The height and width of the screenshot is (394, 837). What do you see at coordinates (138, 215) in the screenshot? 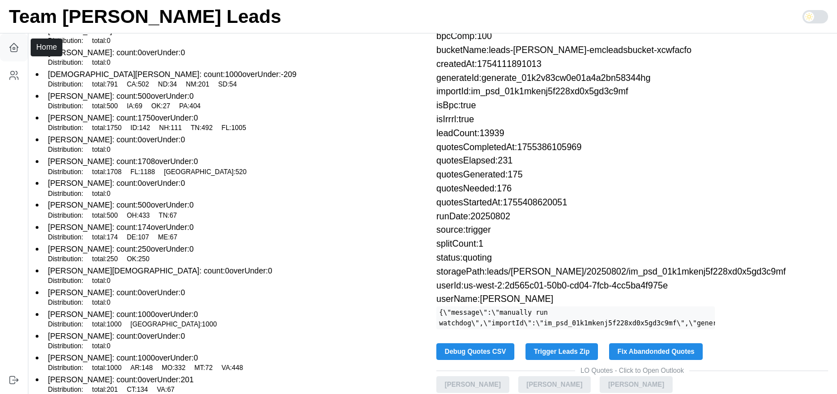
I see `p: OH : 433` at bounding box center [138, 215].